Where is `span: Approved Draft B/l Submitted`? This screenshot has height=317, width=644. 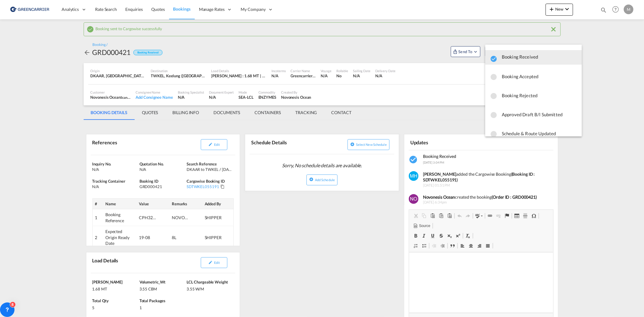
span: Approved Draft B/l Submitted is located at coordinates (539, 115).